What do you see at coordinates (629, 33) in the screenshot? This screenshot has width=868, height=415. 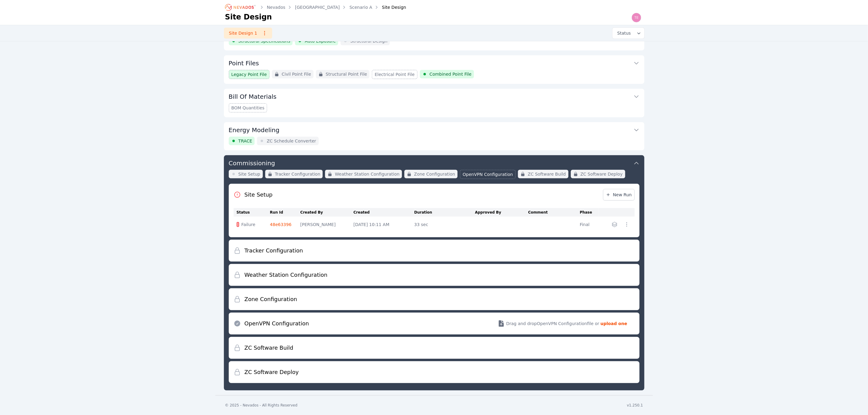 I see `button: Status` at bounding box center [629, 33].